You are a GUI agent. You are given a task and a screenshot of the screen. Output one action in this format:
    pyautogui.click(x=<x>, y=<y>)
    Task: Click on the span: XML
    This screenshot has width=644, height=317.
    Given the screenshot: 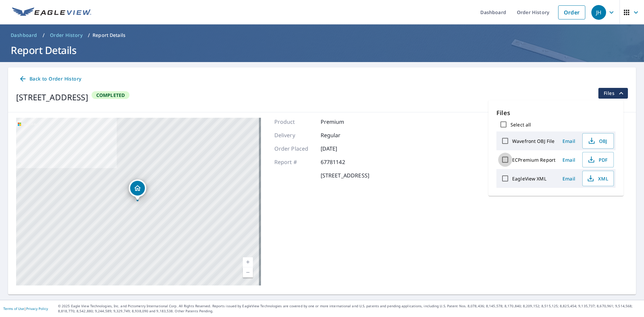 What is the action you would take?
    pyautogui.click(x=598, y=178)
    